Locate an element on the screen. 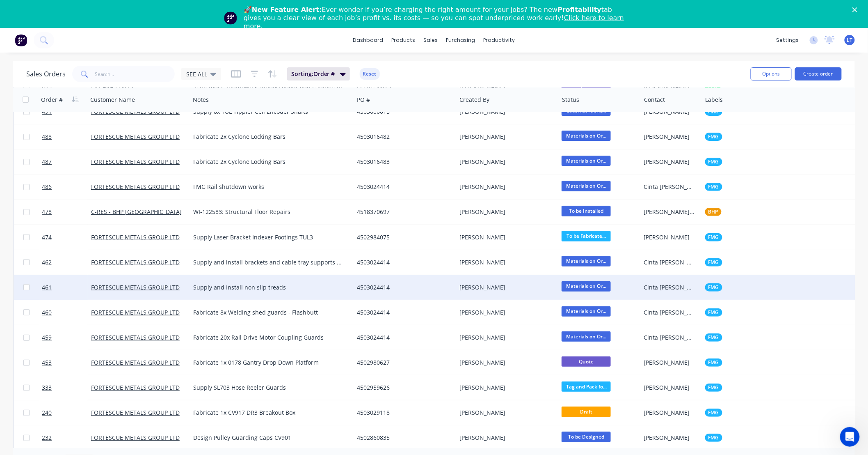 The image size is (868, 455). span: 453 is located at coordinates (47, 363).